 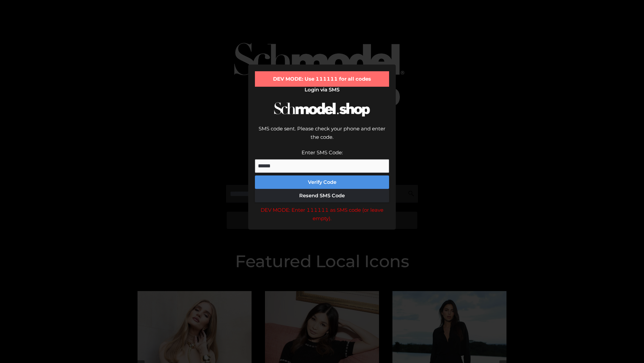 What do you see at coordinates (322, 182) in the screenshot?
I see `button: Verify Code` at bounding box center [322, 182].